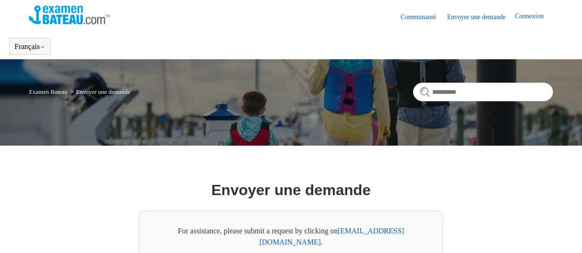 This screenshot has height=253, width=582. What do you see at coordinates (48, 91) in the screenshot?
I see `a: Examen Bateau` at bounding box center [48, 91].